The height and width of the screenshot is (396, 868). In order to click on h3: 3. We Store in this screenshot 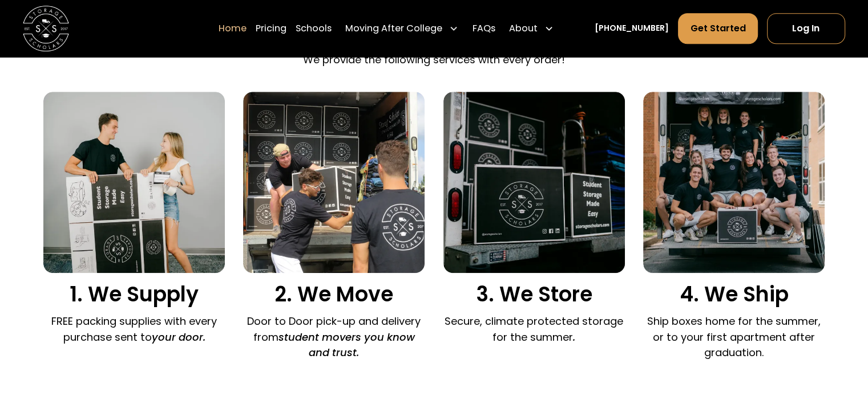, I will do `click(534, 295)`.